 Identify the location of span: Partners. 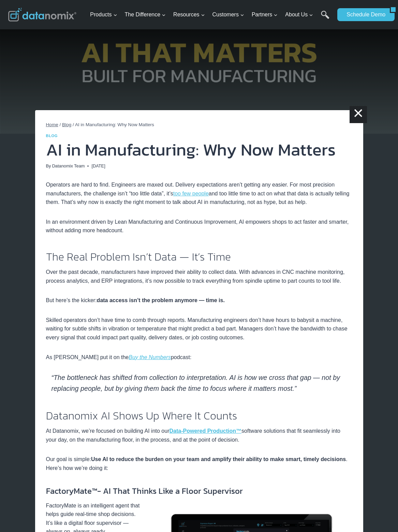
(265, 15).